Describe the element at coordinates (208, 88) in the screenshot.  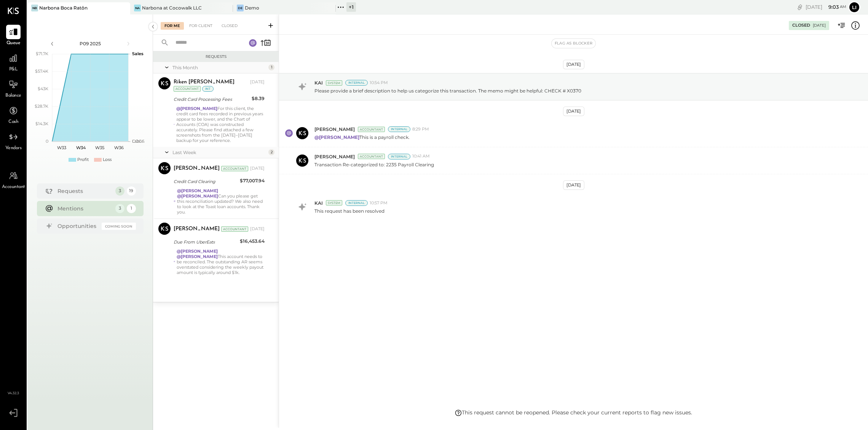
I see `div: int` at that location.